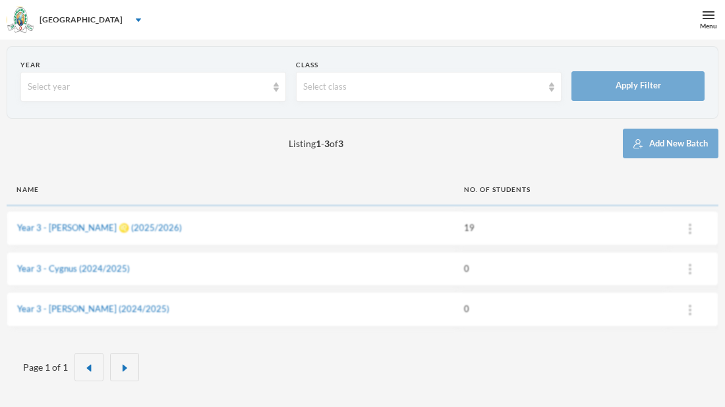  I want to click on div: Class, so click(428, 65).